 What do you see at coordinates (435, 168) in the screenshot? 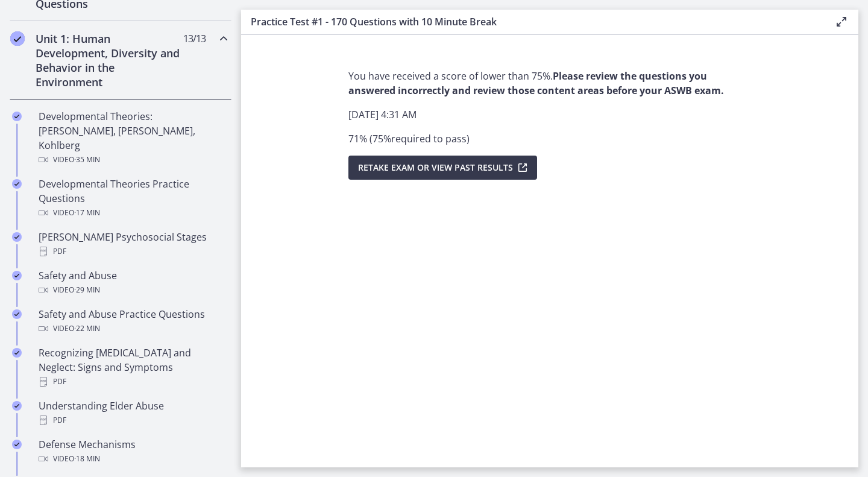
I see `span: Retake Exam OR View Past Results` at bounding box center [435, 168].